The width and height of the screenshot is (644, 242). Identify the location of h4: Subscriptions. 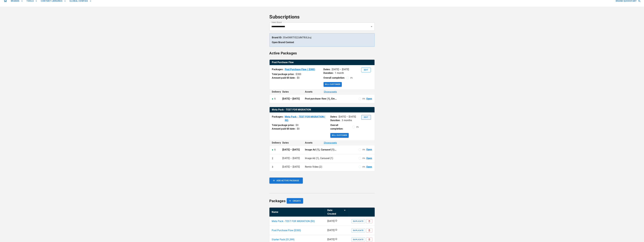
(322, 17).